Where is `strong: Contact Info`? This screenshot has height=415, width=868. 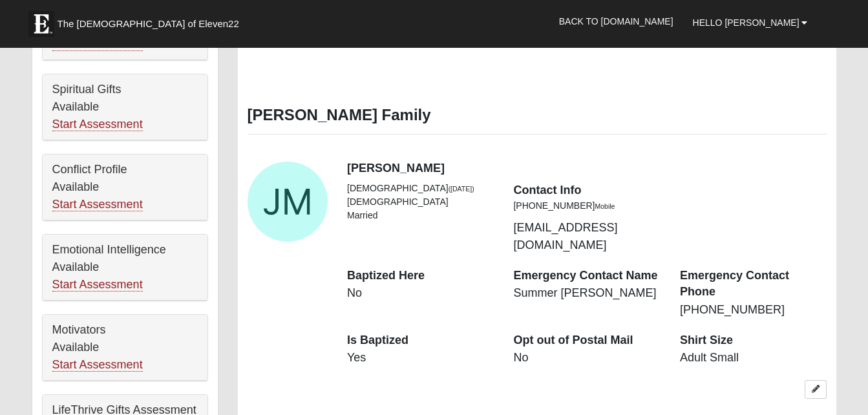 strong: Contact Info is located at coordinates (547, 190).